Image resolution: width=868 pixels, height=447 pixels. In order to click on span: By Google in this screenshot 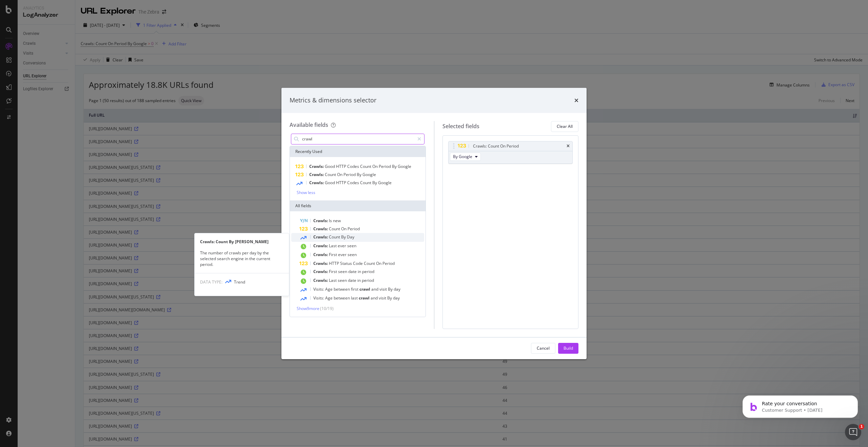, I will do `click(462, 156)`.